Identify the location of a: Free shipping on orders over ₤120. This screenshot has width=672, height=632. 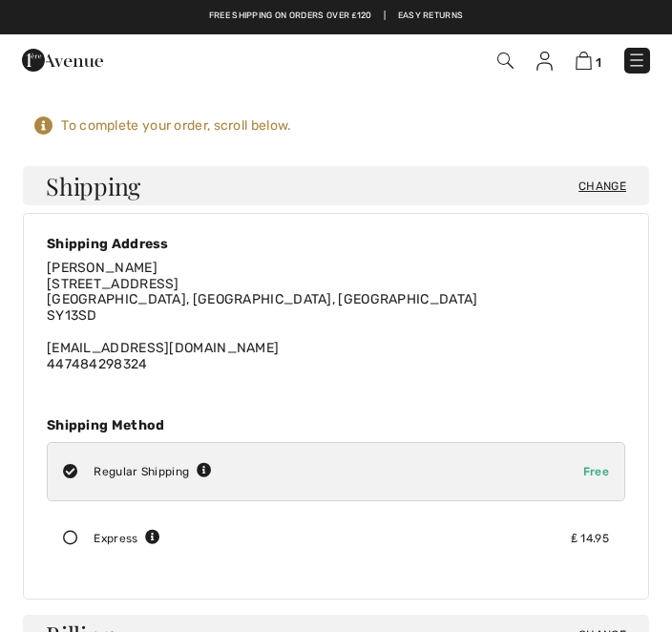
(290, 17).